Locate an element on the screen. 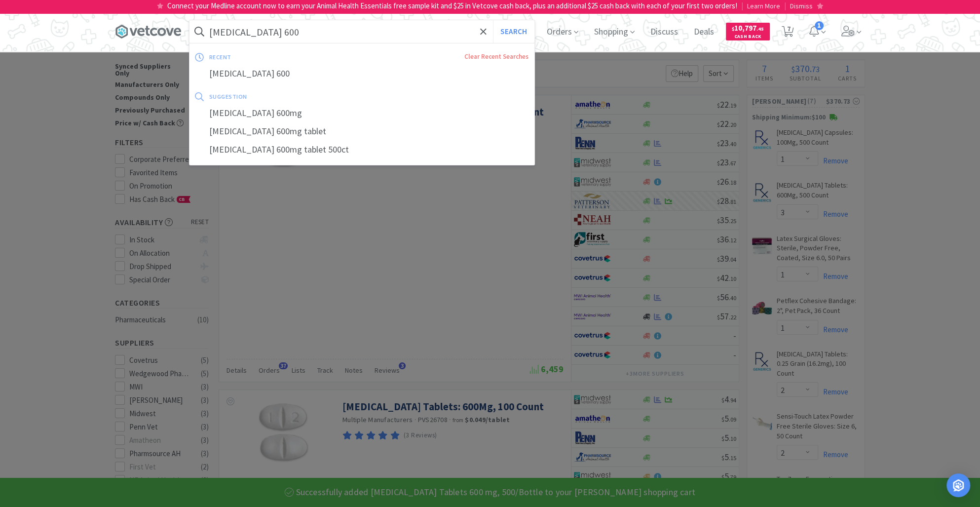 This screenshot has width=980, height=507. a: Clear Recent Searches is located at coordinates (497, 56).